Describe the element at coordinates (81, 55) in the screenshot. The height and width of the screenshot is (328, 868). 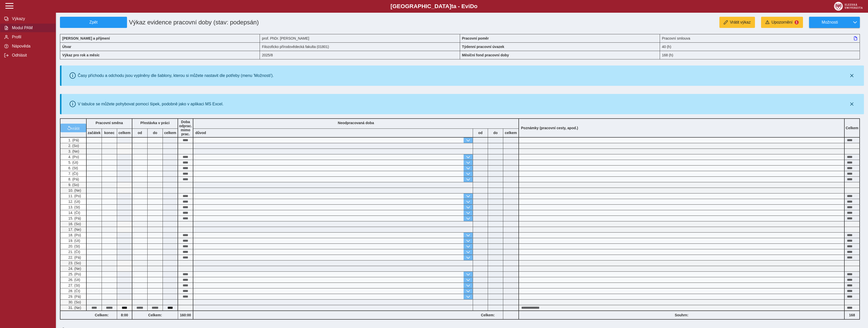
I see `b: Výkaz pro rok a měsíc` at that location.